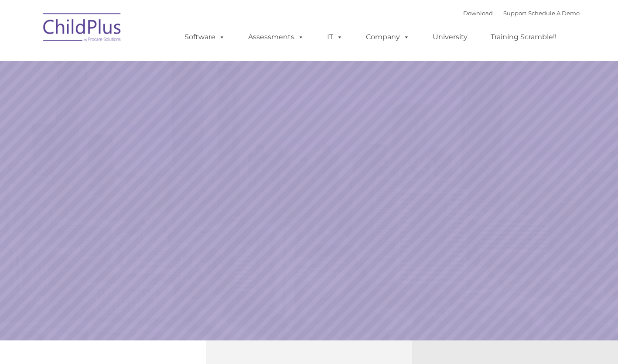 This screenshot has height=364, width=618. Describe the element at coordinates (276, 37) in the screenshot. I see `a: Assessments` at that location.